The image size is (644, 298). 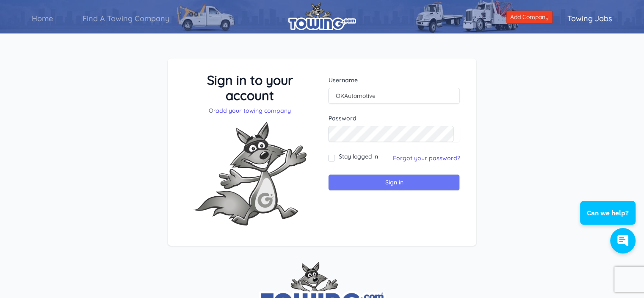 What do you see at coordinates (34, 35) in the screenshot?
I see `div: Can we help?` at bounding box center [34, 35].